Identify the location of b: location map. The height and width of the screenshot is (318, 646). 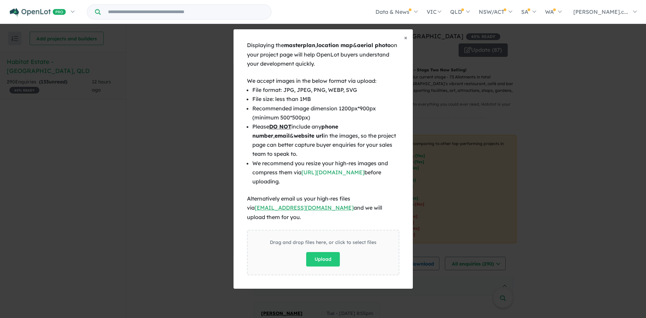
(335, 45).